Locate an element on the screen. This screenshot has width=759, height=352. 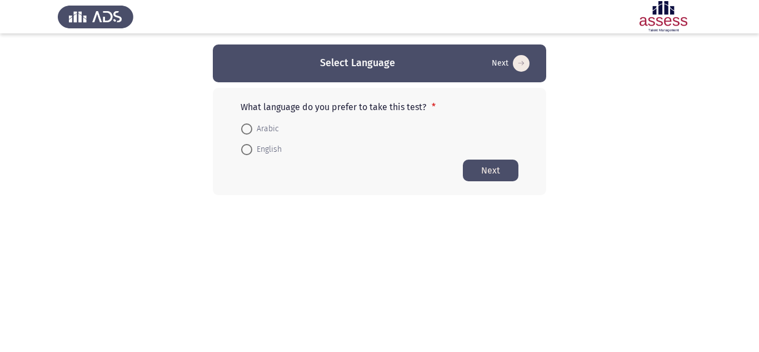
img: Assessment logo of ASSESS Focus 4 Module Assessment (EN/AR) (Advanced - IB) is located at coordinates (663, 17).